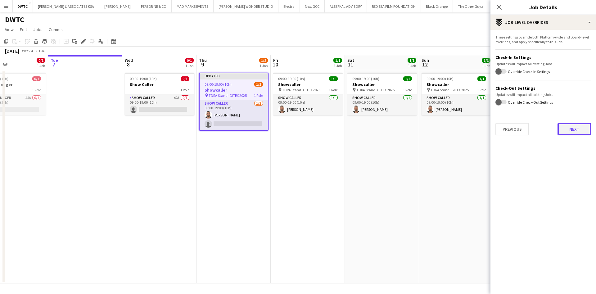 The width and height of the screenshot is (596, 294). Describe the element at coordinates (574, 129) in the screenshot. I see `button: Next` at that location.